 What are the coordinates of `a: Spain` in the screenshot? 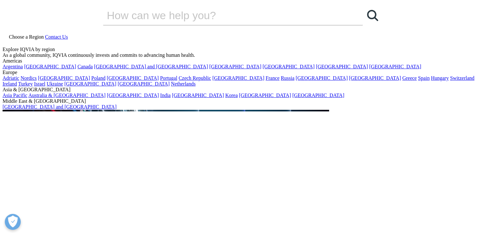 It's located at (423, 78).